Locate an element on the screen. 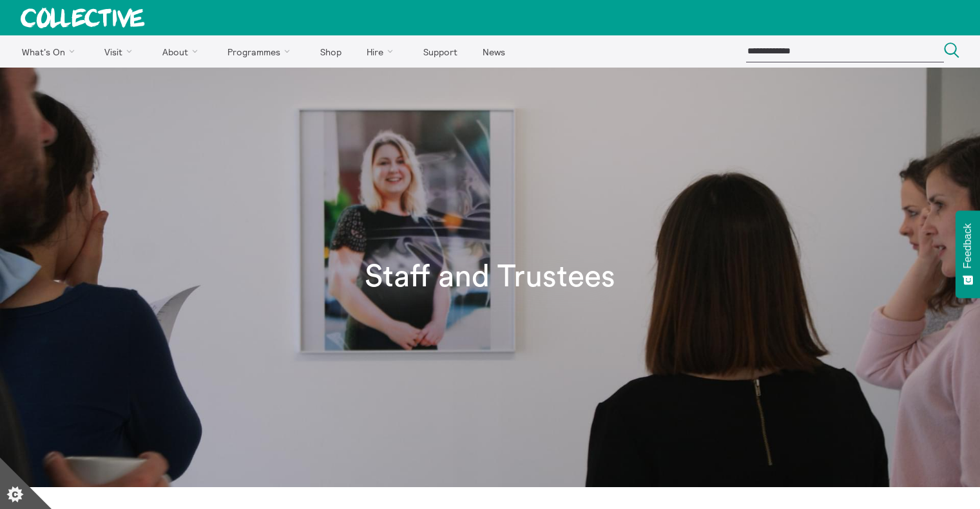 This screenshot has width=980, height=509. a: About is located at coordinates (182, 51).